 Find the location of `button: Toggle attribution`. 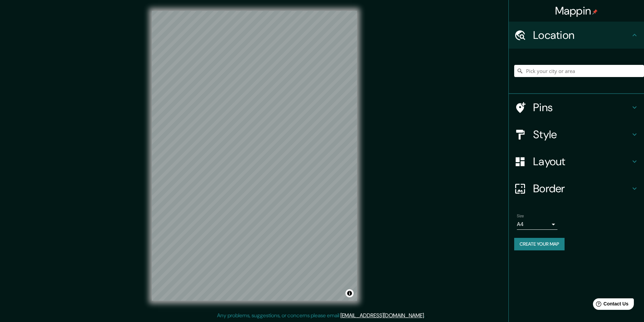

button: Toggle attribution is located at coordinates (349, 293).